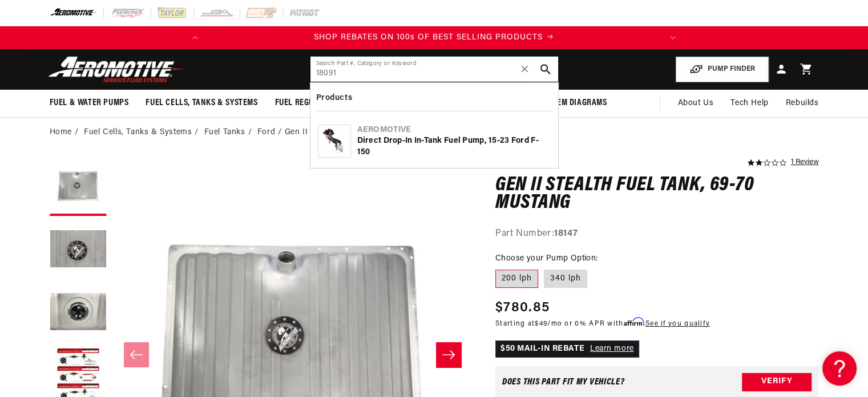  Describe the element at coordinates (434, 38) in the screenshot. I see `slideshow-component: Translation missing: en.sections.announcements.announcement_bar` at that location.